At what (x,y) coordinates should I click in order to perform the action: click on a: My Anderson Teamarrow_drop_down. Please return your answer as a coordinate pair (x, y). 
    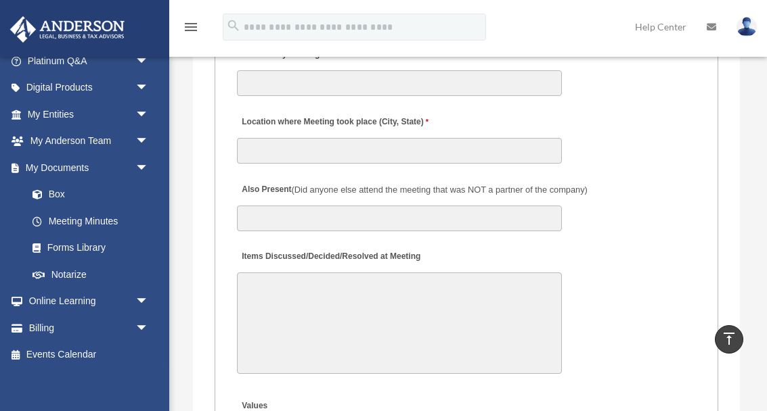
    Looking at the image, I should click on (89, 141).